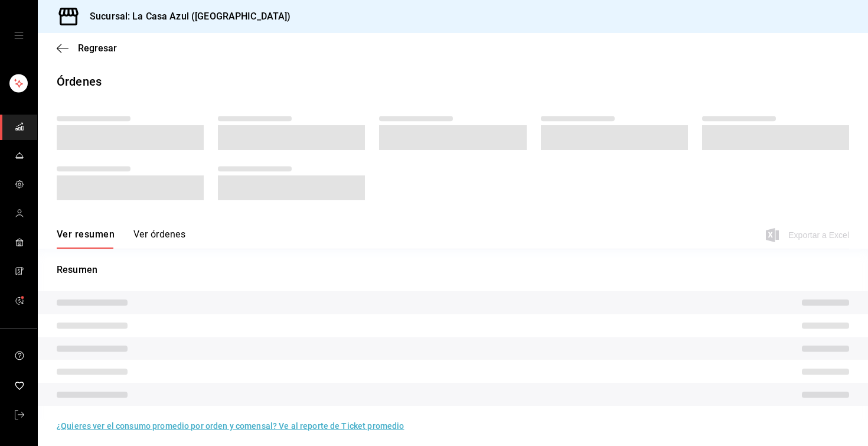 Image resolution: width=868 pixels, height=446 pixels. What do you see at coordinates (121, 239) in the screenshot?
I see `div: navigation tabs` at bounding box center [121, 239].